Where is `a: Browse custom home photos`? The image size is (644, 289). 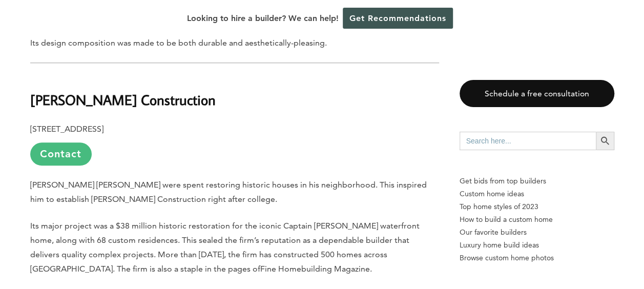 a: Browse custom home photos is located at coordinates (537, 258).